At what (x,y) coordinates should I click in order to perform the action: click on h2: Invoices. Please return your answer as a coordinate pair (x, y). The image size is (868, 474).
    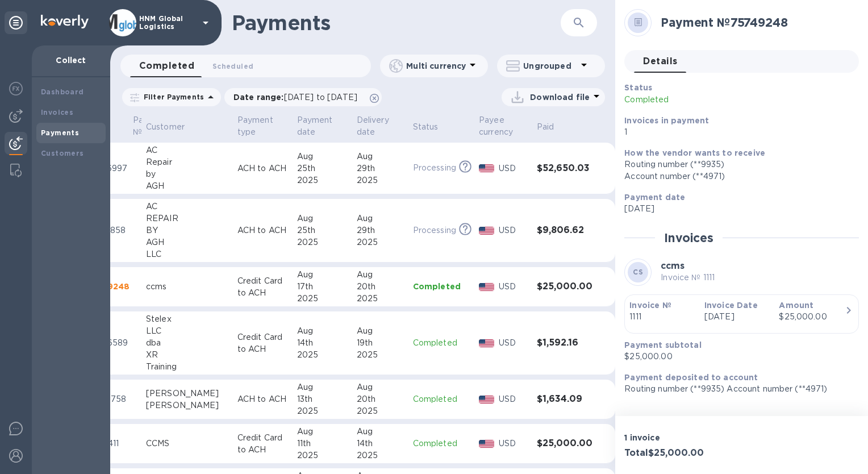
    Looking at the image, I should click on (689, 238).